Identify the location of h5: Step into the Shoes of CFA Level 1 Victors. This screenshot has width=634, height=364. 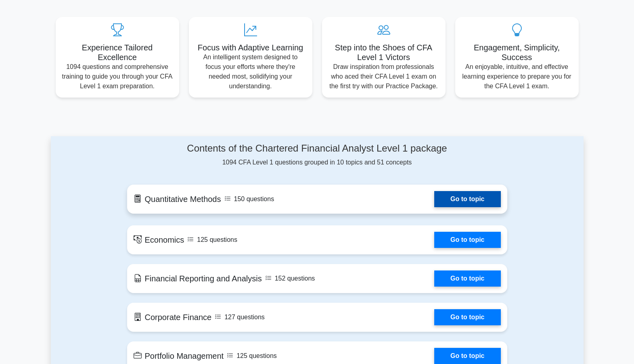
(384, 52).